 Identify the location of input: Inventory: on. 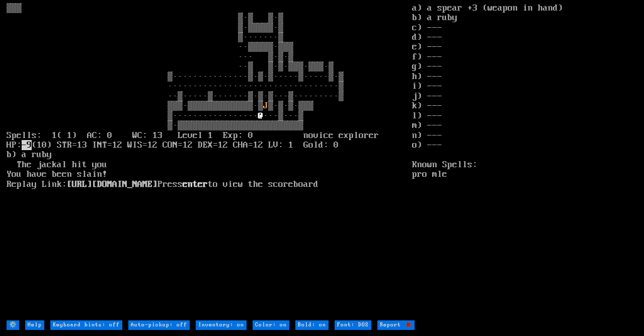
(221, 325).